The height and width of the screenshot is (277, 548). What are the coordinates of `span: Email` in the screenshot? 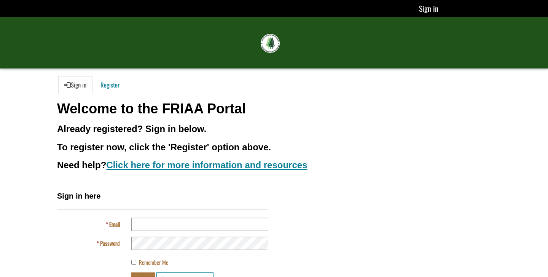 It's located at (114, 224).